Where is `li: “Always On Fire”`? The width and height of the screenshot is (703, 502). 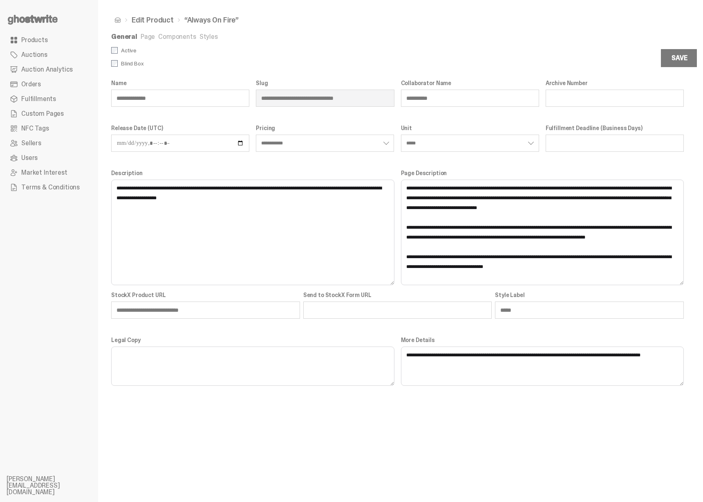
li: “Always On Fire” is located at coordinates (206, 20).